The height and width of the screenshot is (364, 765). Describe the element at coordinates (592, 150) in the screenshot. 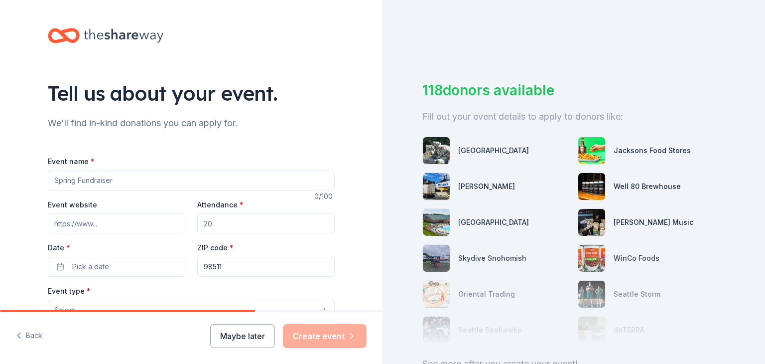

I see `img: photo for Jacksons Food Stores` at that location.